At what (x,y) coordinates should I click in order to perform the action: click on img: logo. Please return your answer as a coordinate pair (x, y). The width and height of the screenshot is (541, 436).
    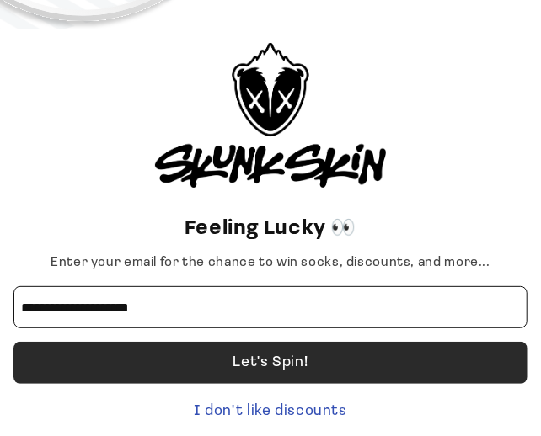
    Looking at the image, I should click on (270, 115).